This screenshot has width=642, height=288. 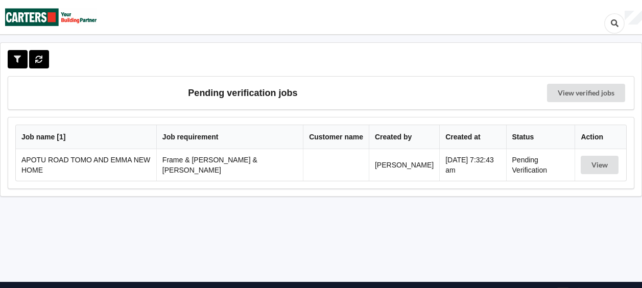 What do you see at coordinates (336, 137) in the screenshot?
I see `th: Customer name` at bounding box center [336, 137].